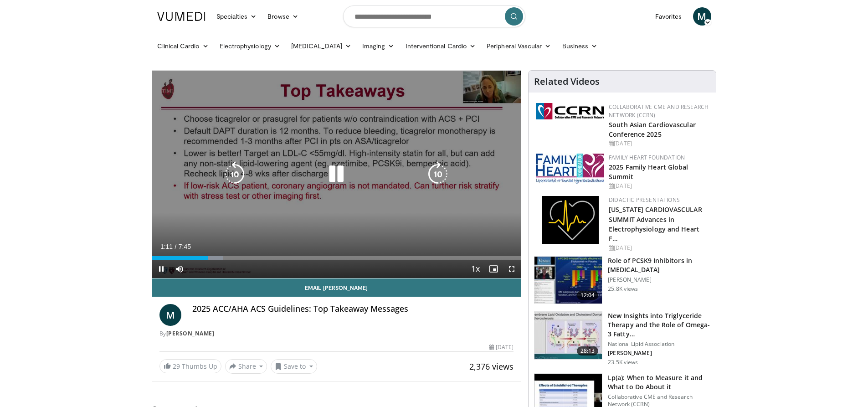 Image resolution: width=868 pixels, height=407 pixels. What do you see at coordinates (623, 289) in the screenshot?
I see `p: 25.8K views` at bounding box center [623, 289].